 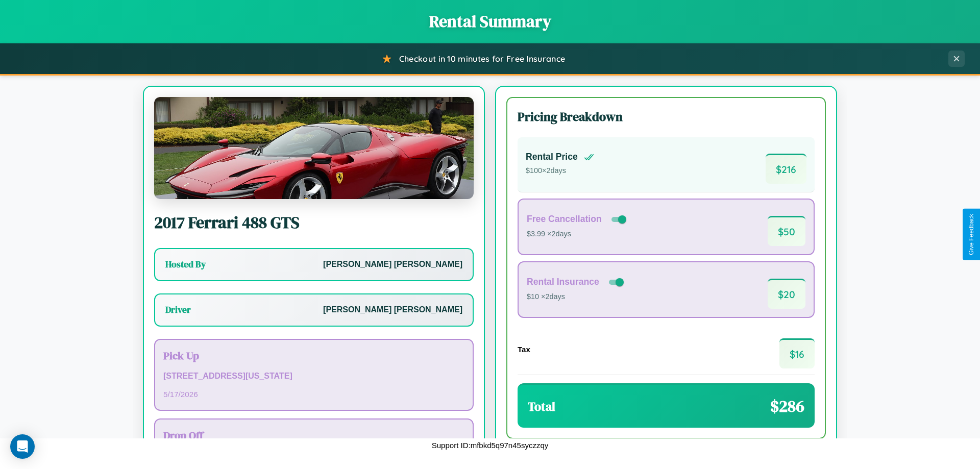 What do you see at coordinates (490, 22) in the screenshot?
I see `h1: Rental Summary` at bounding box center [490, 22].